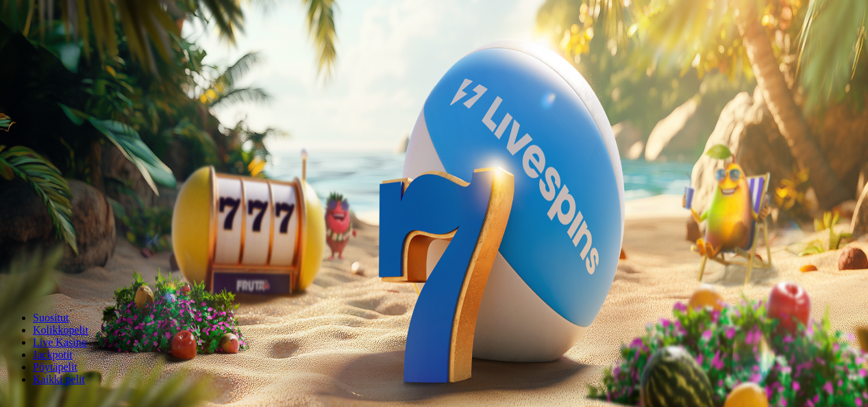  What do you see at coordinates (60, 342) in the screenshot?
I see `a: Live Kasino` at bounding box center [60, 342].